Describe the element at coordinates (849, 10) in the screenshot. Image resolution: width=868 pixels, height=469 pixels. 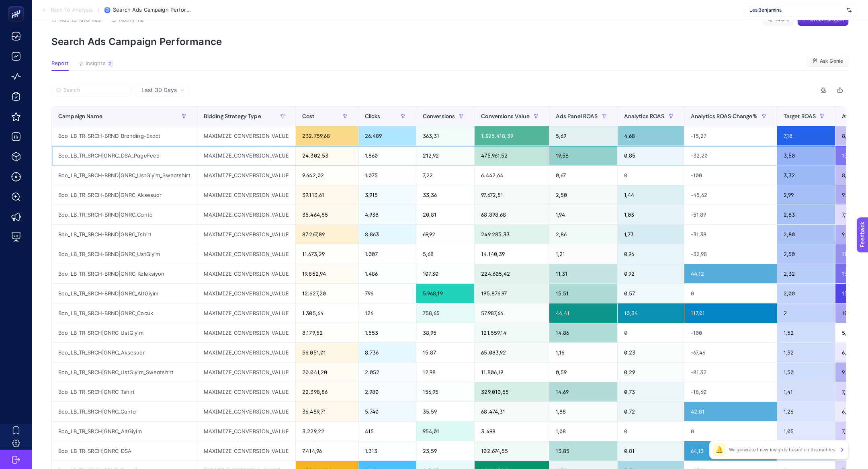
I see `img: svg%3e` at that location.